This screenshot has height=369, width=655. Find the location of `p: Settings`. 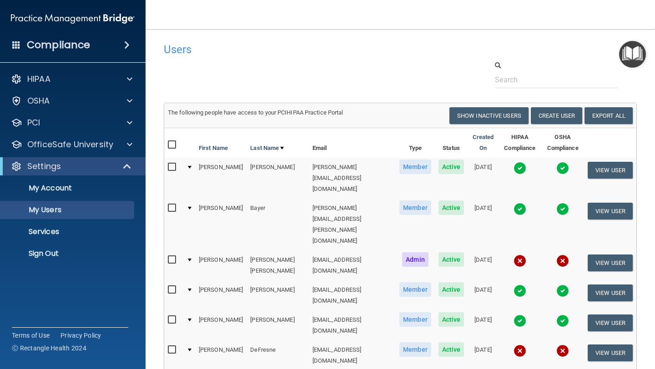

p: Settings is located at coordinates (44, 167).